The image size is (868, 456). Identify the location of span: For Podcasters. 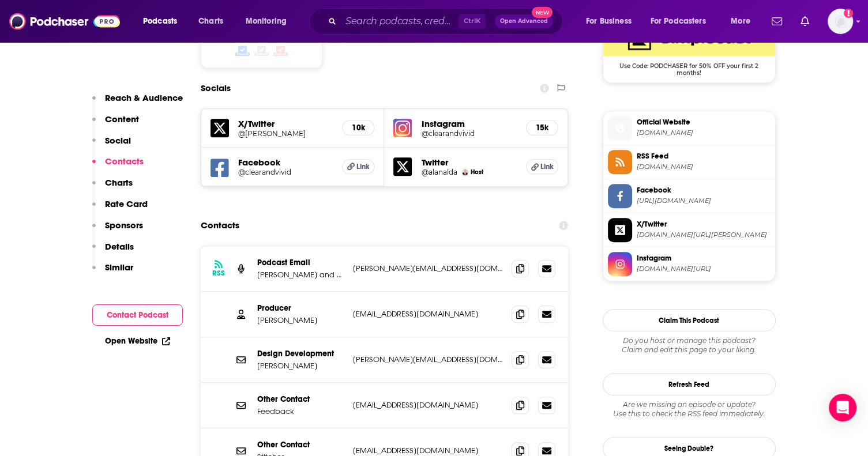
(678, 21).